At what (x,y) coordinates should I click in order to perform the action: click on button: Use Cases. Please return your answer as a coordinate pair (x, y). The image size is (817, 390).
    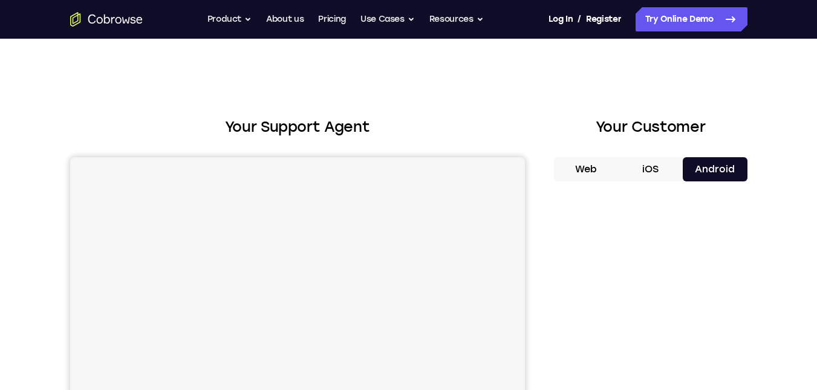
    Looking at the image, I should click on (388, 19).